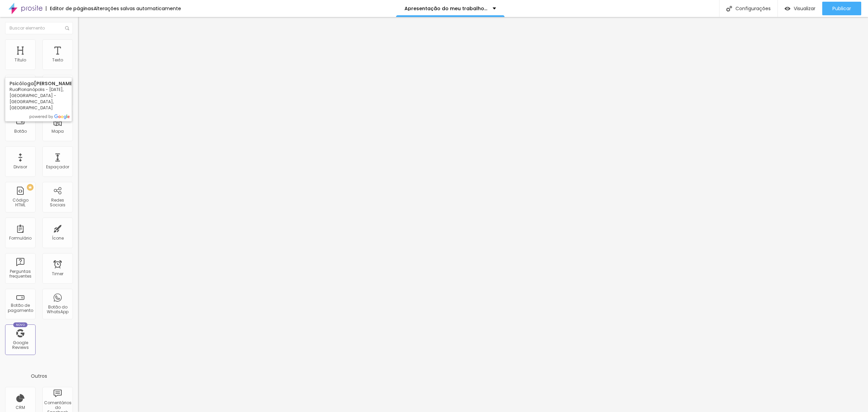  What do you see at coordinates (137, 8) in the screenshot?
I see `div: Alterações salvas automaticamente` at bounding box center [137, 8].